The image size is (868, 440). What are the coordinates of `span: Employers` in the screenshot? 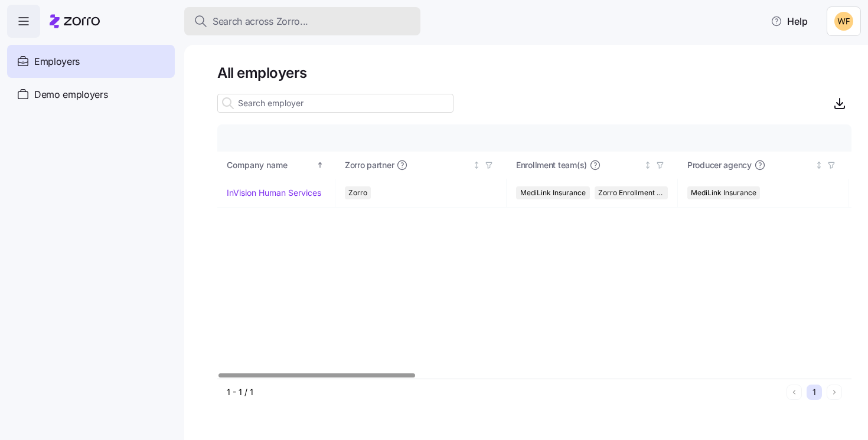 It's located at (57, 61).